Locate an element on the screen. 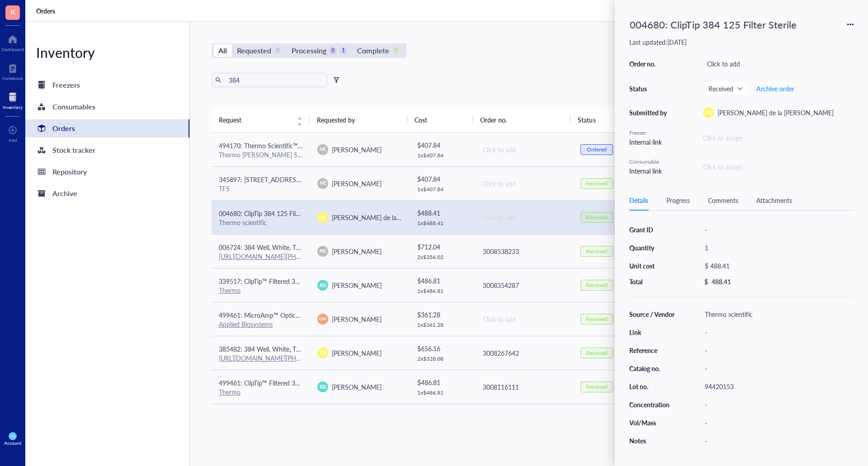 The height and width of the screenshot is (466, 868). div: Grant ID is located at coordinates (652, 230).